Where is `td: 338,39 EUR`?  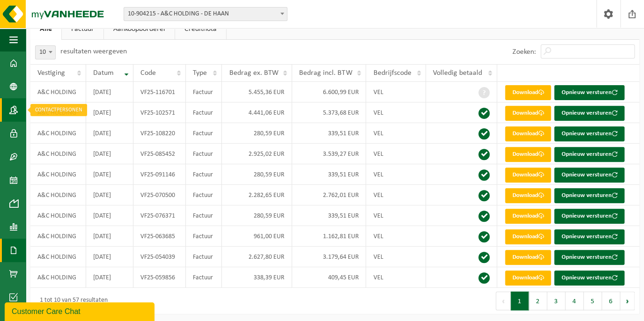
td: 338,39 EUR is located at coordinates (257, 278).